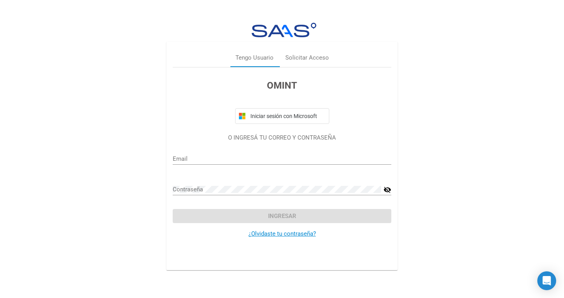 The image size is (564, 298). Describe the element at coordinates (282, 234) in the screenshot. I see `a: ¿Olvidaste tu contraseña?` at that location.